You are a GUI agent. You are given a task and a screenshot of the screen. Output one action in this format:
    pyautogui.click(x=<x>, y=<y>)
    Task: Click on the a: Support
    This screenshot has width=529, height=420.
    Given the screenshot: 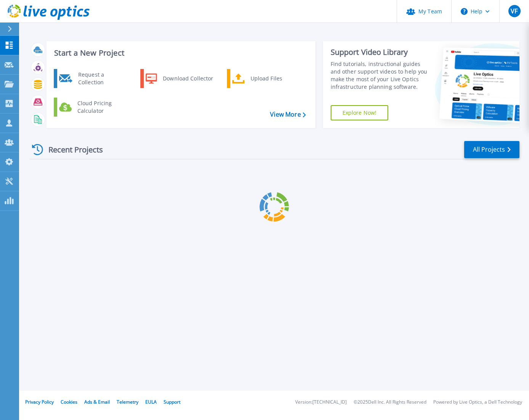 What is the action you would take?
    pyautogui.click(x=172, y=402)
    